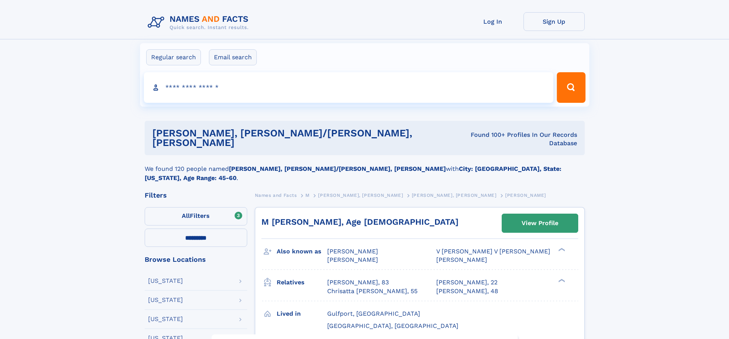 This screenshot has height=339, width=729. I want to click on a: M, so click(307, 195).